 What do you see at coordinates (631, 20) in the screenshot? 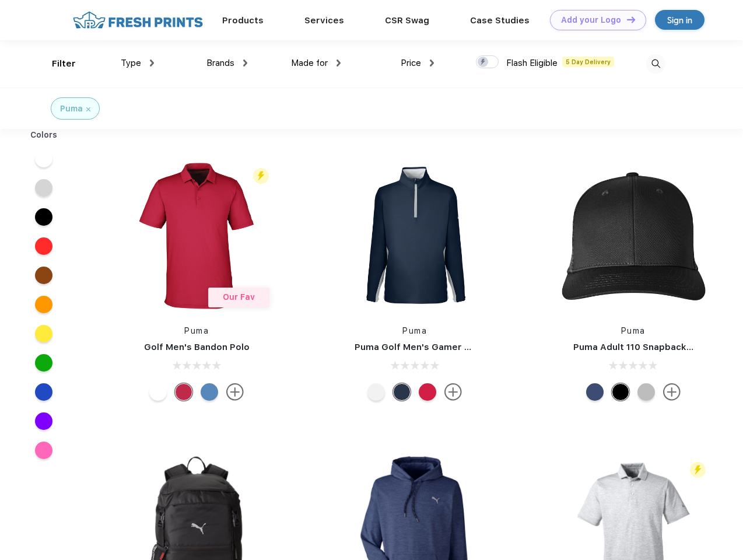
I see `img: DT` at bounding box center [631, 20].